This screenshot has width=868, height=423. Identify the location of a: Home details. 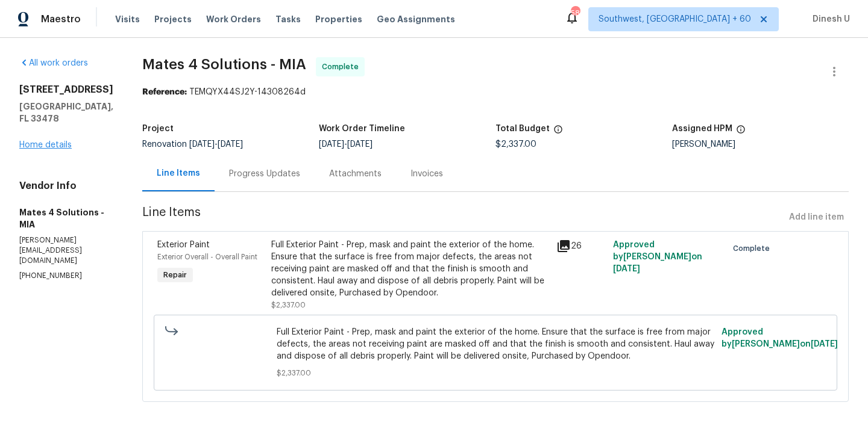
(45, 145).